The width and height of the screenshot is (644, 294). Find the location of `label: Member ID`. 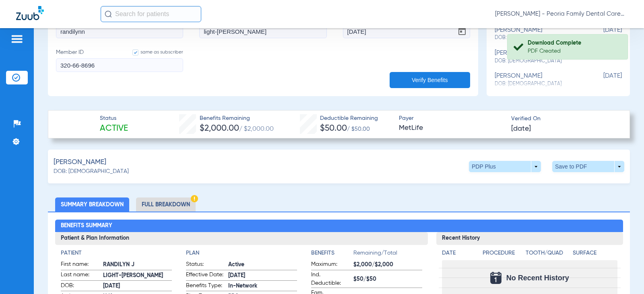

label: Member ID is located at coordinates (120, 60).